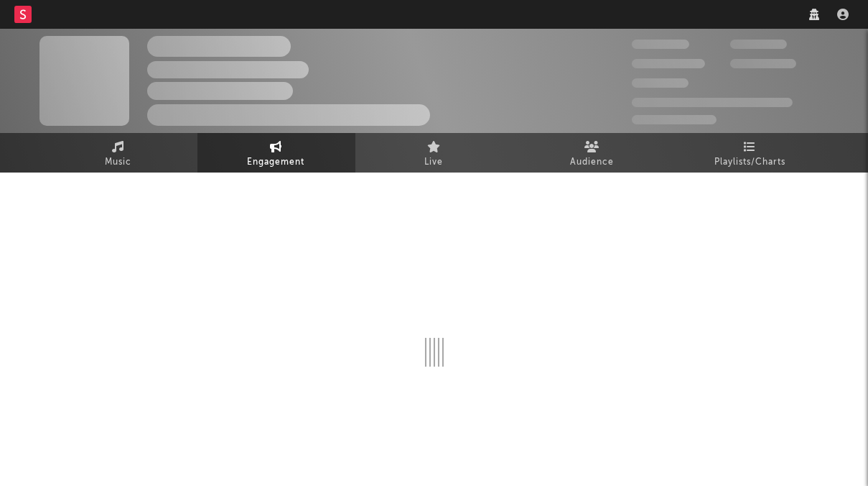  What do you see at coordinates (276, 162) in the screenshot?
I see `span: Engagement` at bounding box center [276, 162].